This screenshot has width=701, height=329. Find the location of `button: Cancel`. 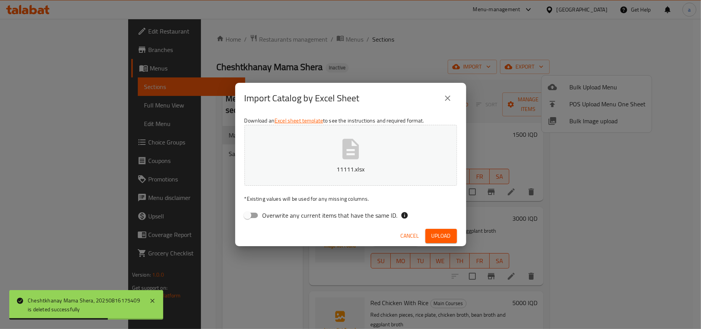

button: Cancel is located at coordinates (410, 236).